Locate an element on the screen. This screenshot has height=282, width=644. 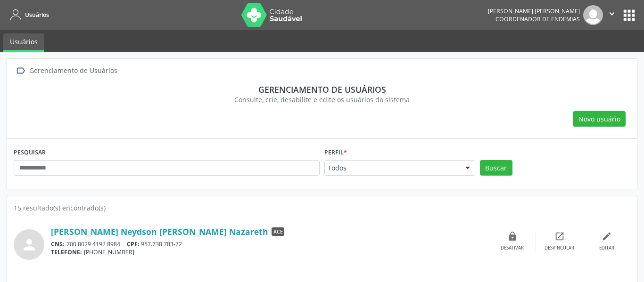
div: 15 resultado(s) encontrado(s) is located at coordinates (322, 207).